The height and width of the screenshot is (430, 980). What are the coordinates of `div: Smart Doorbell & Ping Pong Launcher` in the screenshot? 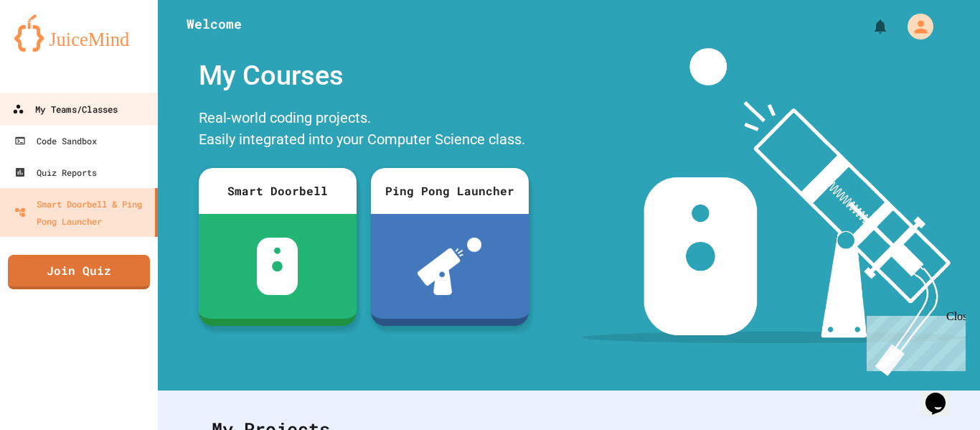 It's located at (82, 212).